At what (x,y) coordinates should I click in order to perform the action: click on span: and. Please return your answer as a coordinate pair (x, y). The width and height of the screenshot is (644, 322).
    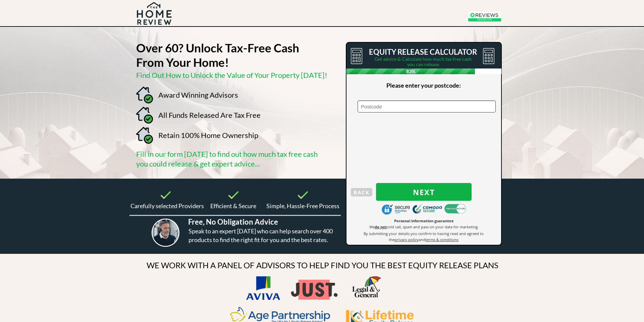
    Looking at the image, I should click on (422, 240).